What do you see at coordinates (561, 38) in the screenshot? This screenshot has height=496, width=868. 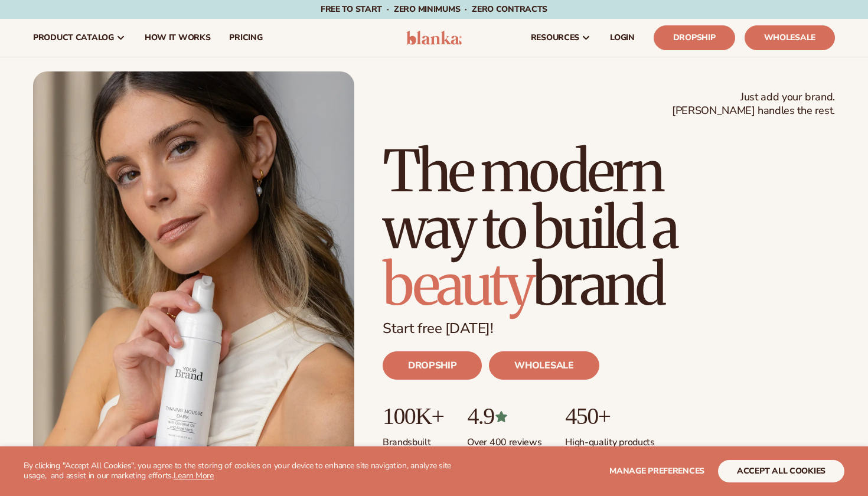 I see `a: resources` at bounding box center [561, 38].